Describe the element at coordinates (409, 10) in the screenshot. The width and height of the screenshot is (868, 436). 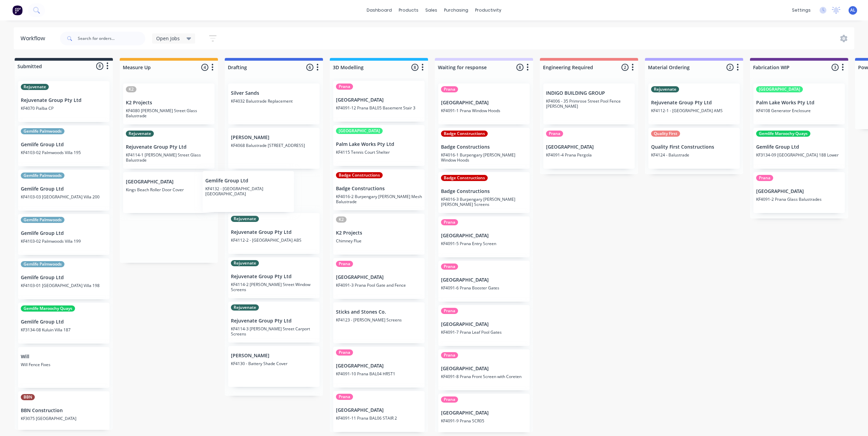
I see `div: products` at that location.